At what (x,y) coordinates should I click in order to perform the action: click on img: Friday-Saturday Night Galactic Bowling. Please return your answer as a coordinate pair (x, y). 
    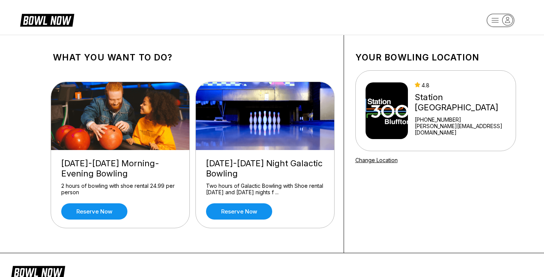
    Looking at the image, I should click on (265, 116).